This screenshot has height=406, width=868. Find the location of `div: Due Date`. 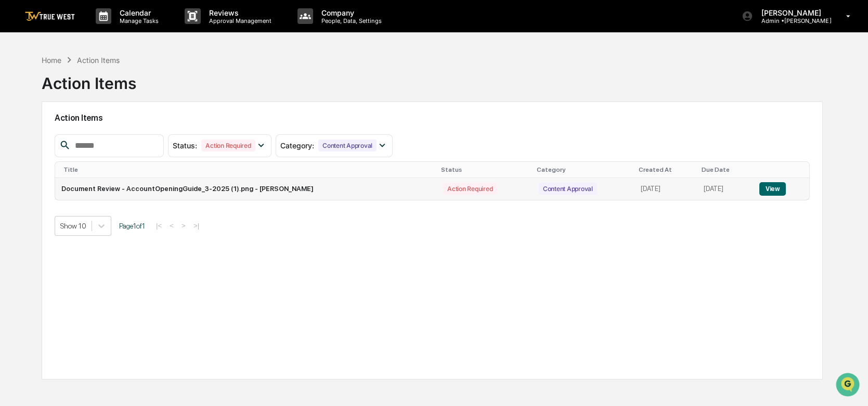

div: Due Date is located at coordinates (725, 170).